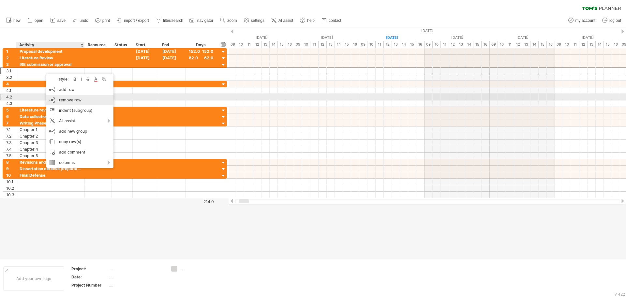 The width and height of the screenshot is (626, 297). What do you see at coordinates (308, 21) in the screenshot?
I see `a: help` at bounding box center [308, 21].